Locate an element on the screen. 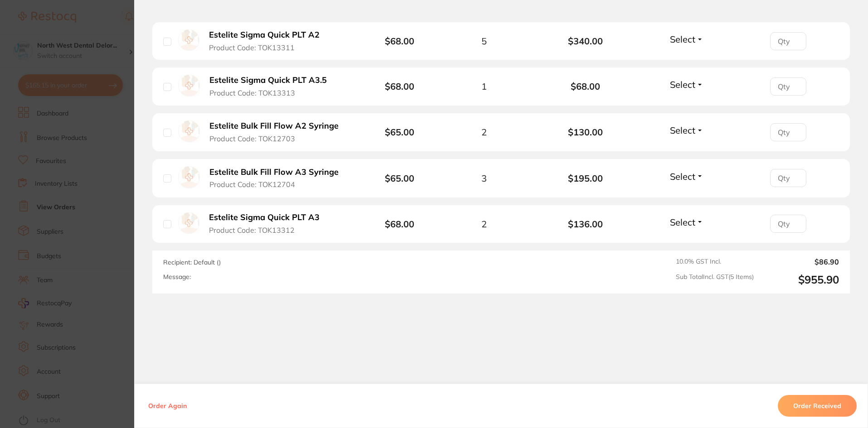 The width and height of the screenshot is (868, 428). span: Product Code: TOK12703 is located at coordinates (252, 139).